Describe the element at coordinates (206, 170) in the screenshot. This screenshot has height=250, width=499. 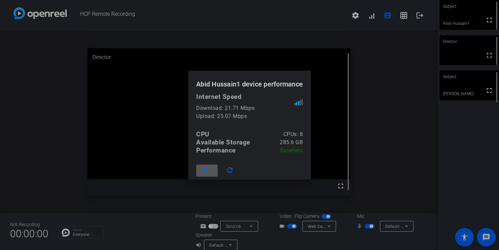
I see `mat-icon: close` at that location.